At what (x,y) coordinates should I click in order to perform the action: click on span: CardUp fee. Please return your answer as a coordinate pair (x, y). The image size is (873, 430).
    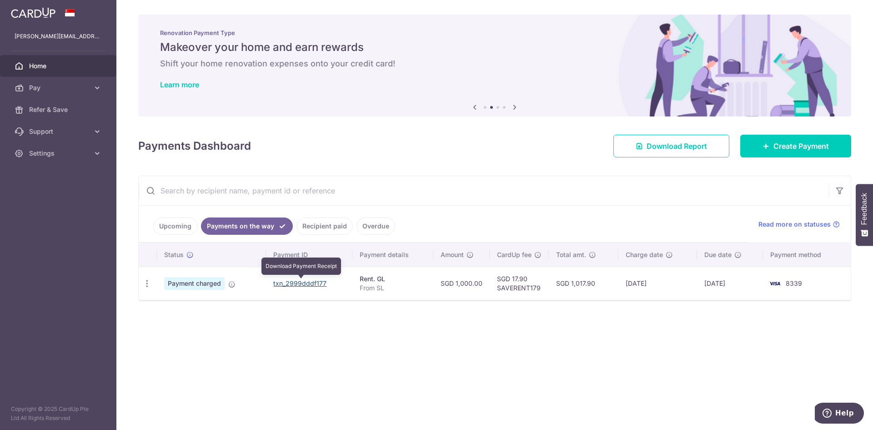
    Looking at the image, I should click on (514, 255).